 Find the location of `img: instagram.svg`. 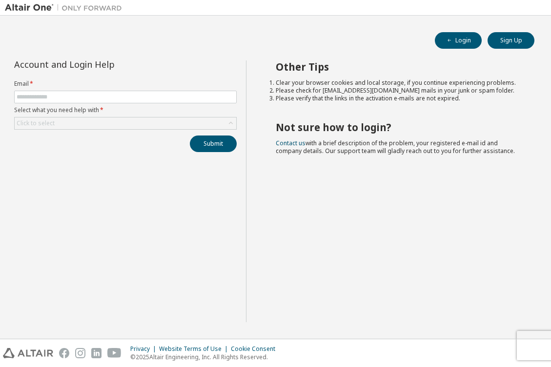

img: instagram.svg is located at coordinates (80, 353).